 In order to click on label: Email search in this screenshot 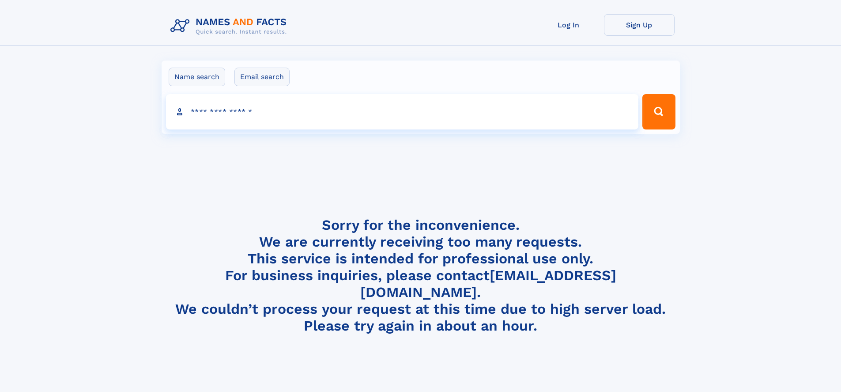, I will do `click(262, 77)`.